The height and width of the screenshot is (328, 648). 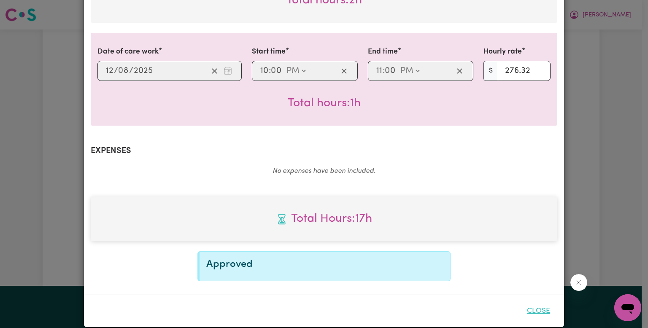 What do you see at coordinates (324, 171) in the screenshot?
I see `em: No expenses have been included.` at bounding box center [324, 171].